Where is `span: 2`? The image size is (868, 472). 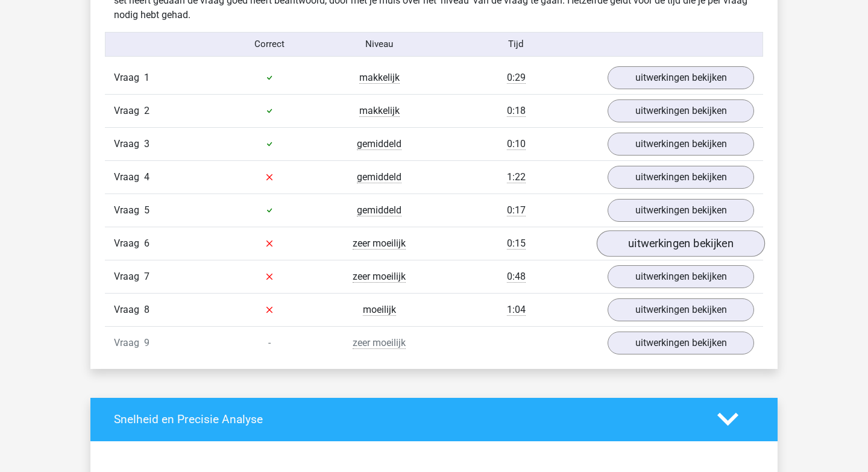
span: 2 is located at coordinates (147, 111).